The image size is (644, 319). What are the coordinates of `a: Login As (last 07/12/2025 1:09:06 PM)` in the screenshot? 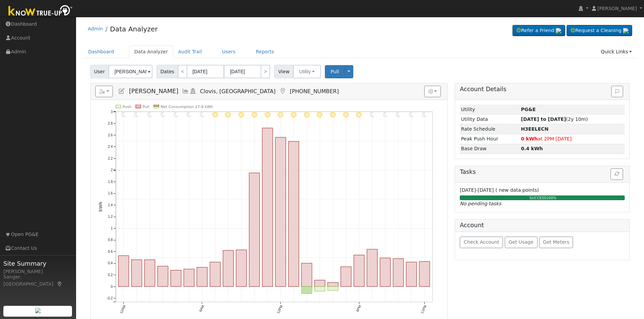 It's located at (193, 91).